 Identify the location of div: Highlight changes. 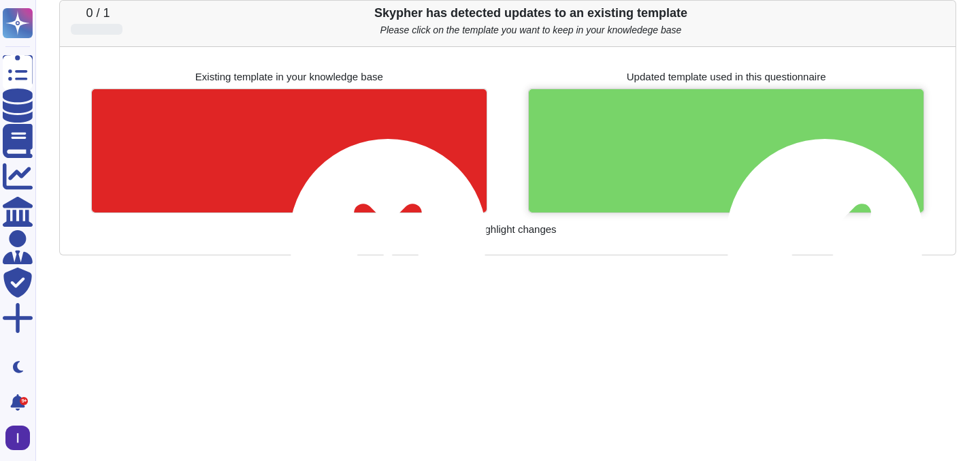
(515, 228).